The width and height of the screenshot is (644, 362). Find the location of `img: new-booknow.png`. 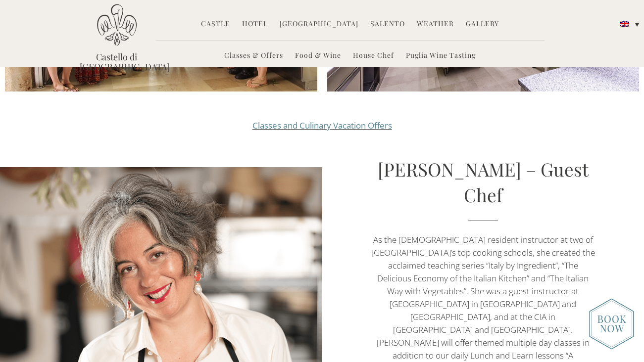

img: new-booknow.png is located at coordinates (611, 324).